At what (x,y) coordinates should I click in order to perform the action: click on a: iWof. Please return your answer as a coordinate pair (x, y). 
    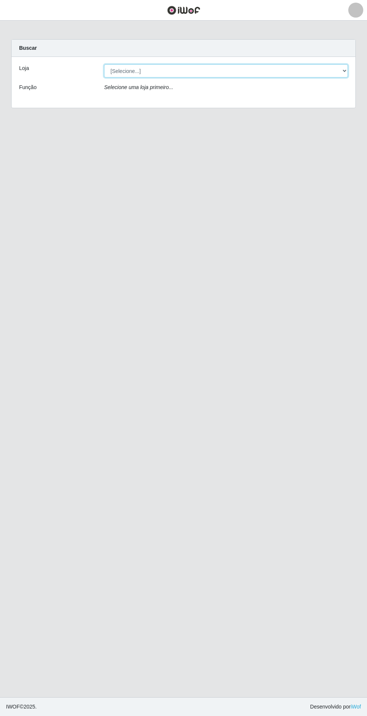
    Looking at the image, I should click on (356, 707).